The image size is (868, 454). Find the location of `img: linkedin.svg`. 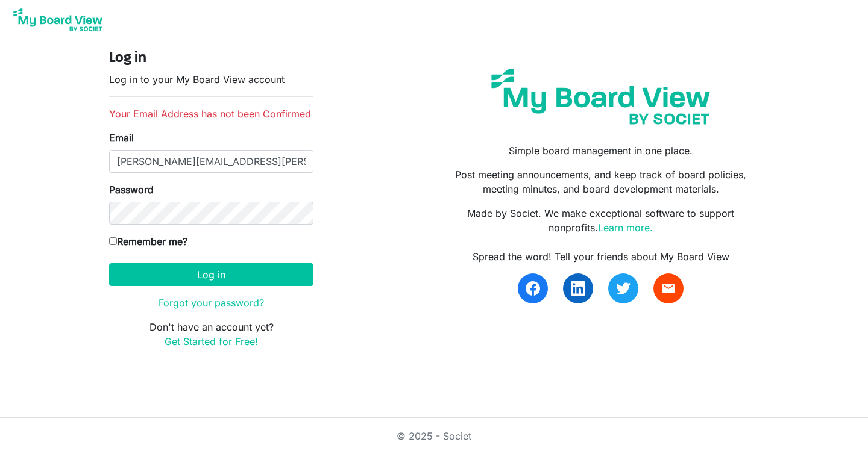

img: linkedin.svg is located at coordinates (578, 288).